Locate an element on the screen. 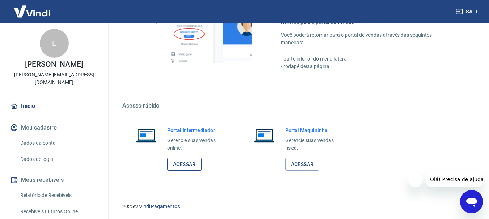  p: Gerencie suas vendas online. is located at coordinates (197, 145).